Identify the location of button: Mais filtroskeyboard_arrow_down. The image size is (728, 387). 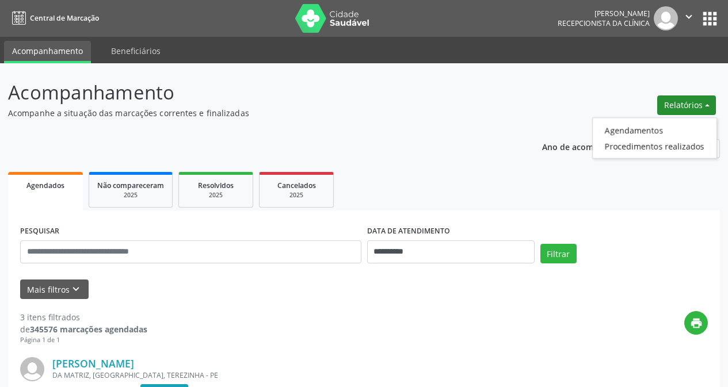
(54, 290).